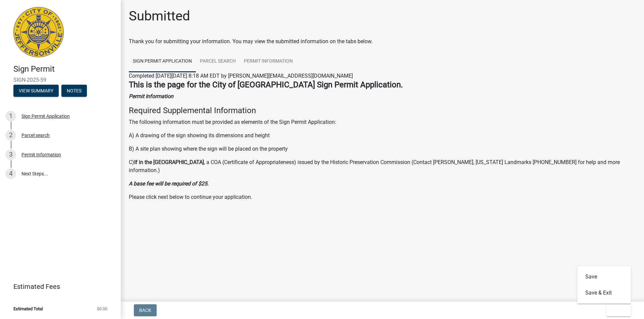 The height and width of the screenshot is (319, 644). Describe the element at coordinates (41, 155) in the screenshot. I see `div: Permit Information` at that location.